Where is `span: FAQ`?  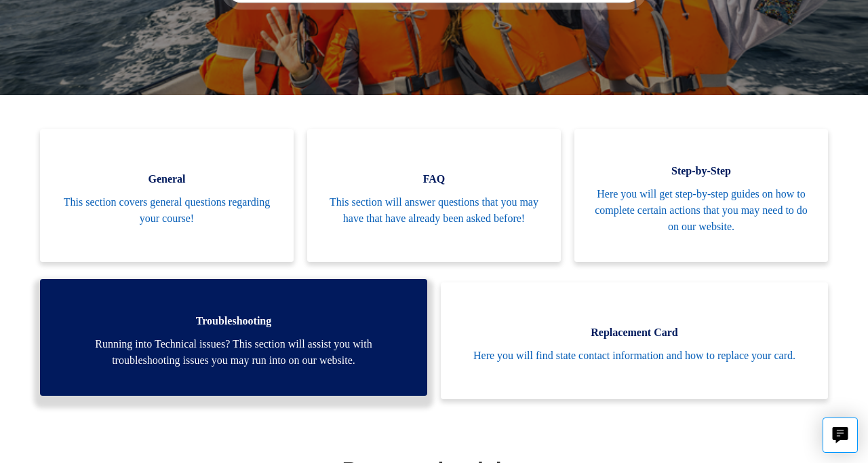 span: FAQ is located at coordinates (434, 179).